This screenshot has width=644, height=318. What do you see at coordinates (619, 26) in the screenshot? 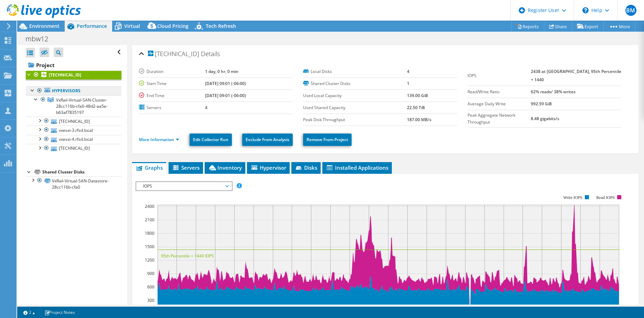
I see `a: More` at bounding box center [619, 26].